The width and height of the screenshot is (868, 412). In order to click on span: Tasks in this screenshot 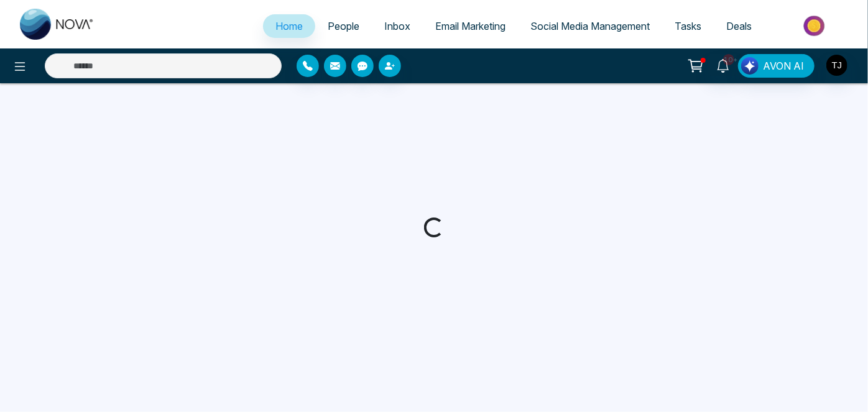, I will do `click(688, 26)`.